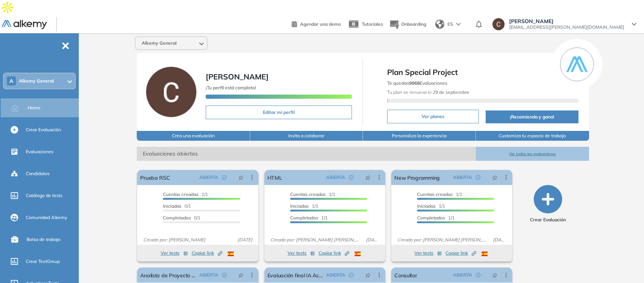 This screenshot has width=644, height=283. What do you see at coordinates (417, 178) in the screenshot?
I see `a: New Programming` at bounding box center [417, 178].